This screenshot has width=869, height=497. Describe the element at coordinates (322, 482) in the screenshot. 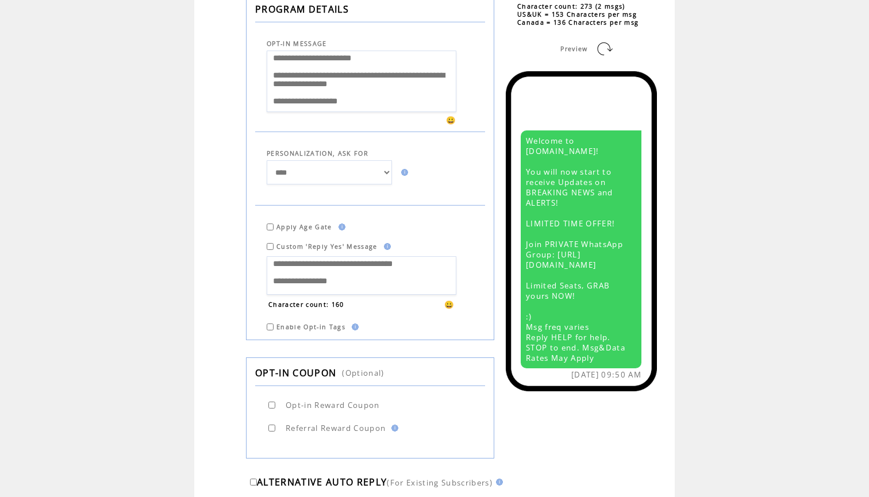

I see `span: ALTERNATIVE AUTO REPLY` at that location.